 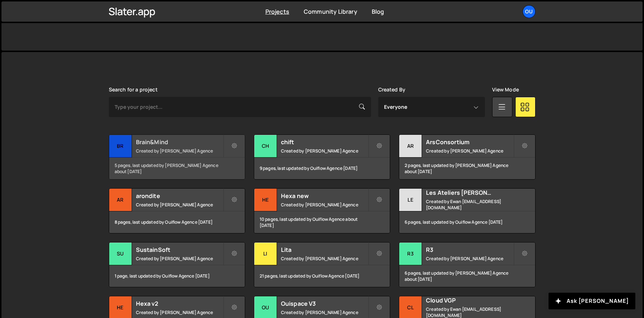 I want to click on h2: Ouispace V3, so click(x=324, y=304).